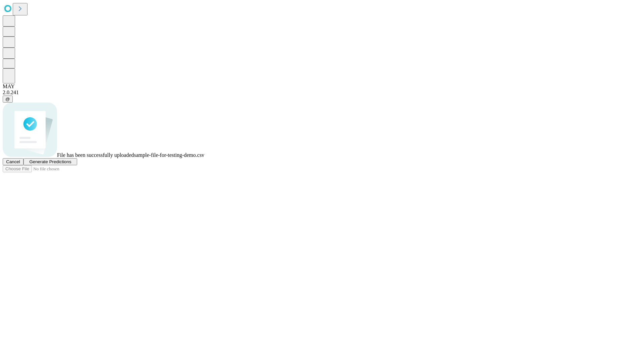 This screenshot has height=362, width=644. What do you see at coordinates (13, 162) in the screenshot?
I see `button: Cancel` at bounding box center [13, 162].